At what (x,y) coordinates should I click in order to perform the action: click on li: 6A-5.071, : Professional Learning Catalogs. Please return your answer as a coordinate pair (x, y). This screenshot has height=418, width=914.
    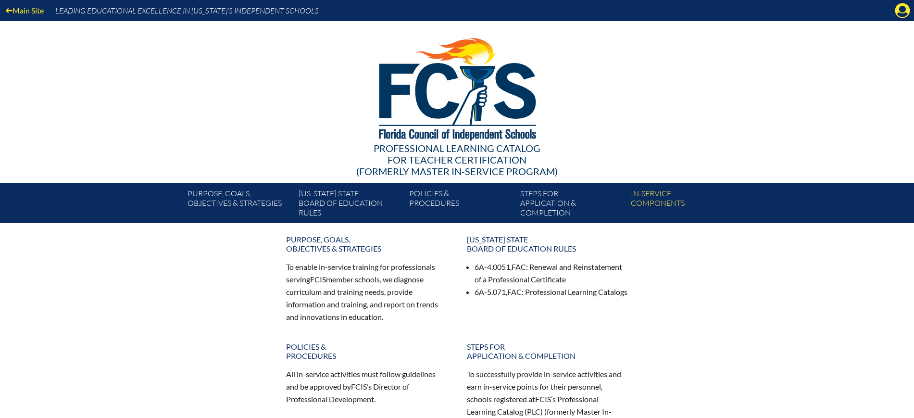
    Looking at the image, I should click on (551, 292).